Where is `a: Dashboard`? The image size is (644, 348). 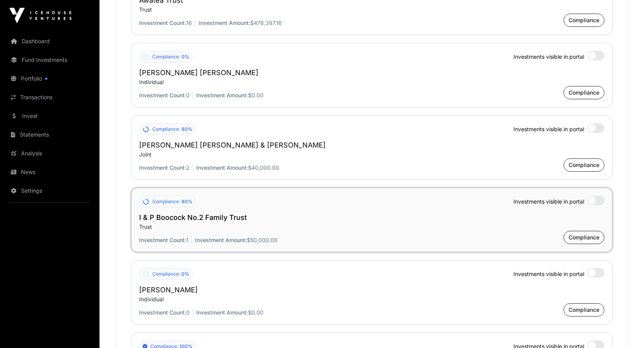 a: Dashboard is located at coordinates (50, 41).